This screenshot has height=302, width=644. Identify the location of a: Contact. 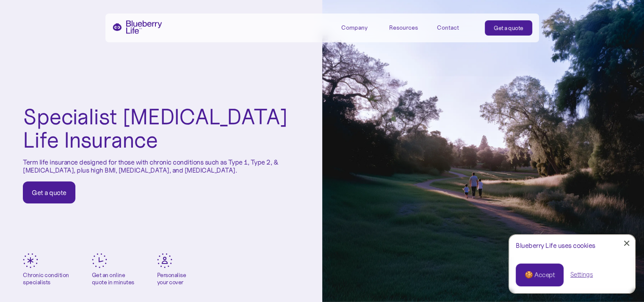
(456, 27).